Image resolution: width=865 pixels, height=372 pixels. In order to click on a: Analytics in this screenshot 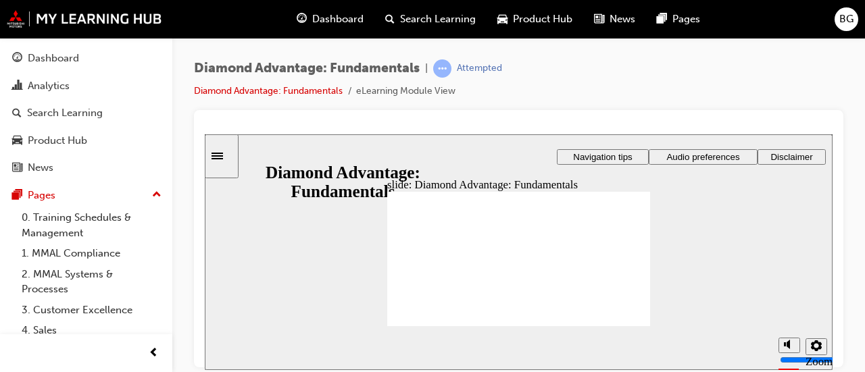, I will do `click(86, 86)`.